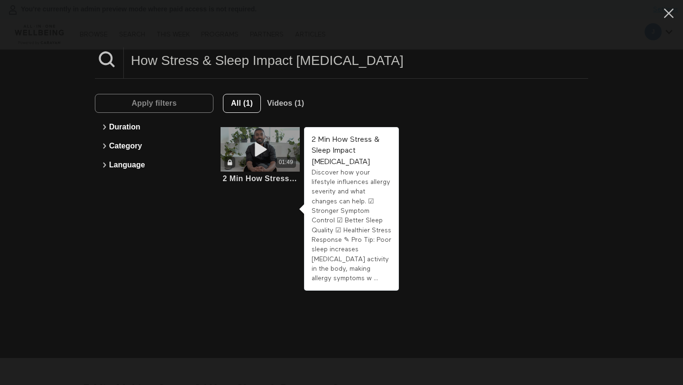 The height and width of the screenshot is (385, 683). What do you see at coordinates (285, 103) in the screenshot?
I see `span: Videos (1)` at bounding box center [285, 103].